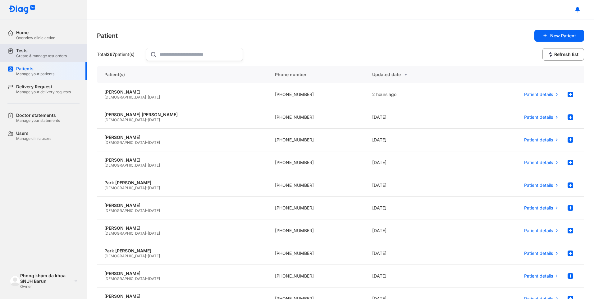 The image size is (594, 299). I want to click on div: Manage clinic users, so click(34, 139).